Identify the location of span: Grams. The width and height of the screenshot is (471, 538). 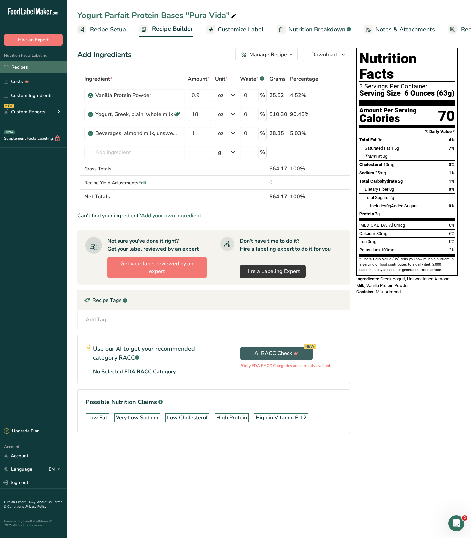
(277, 79).